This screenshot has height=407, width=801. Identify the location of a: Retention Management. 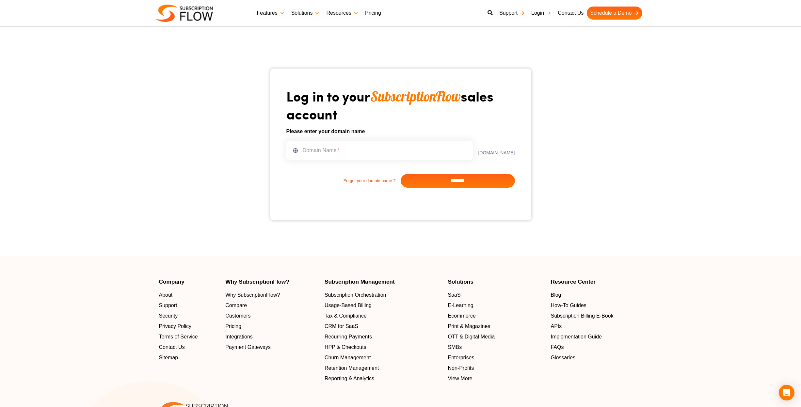
(383, 368).